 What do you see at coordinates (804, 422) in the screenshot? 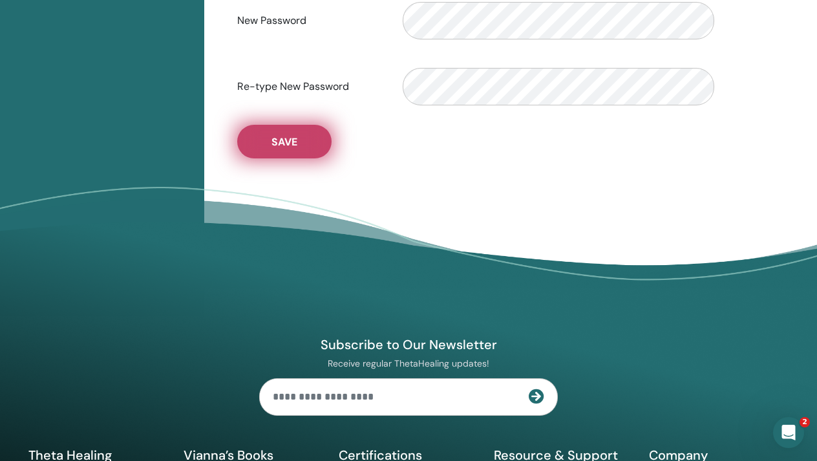
I see `span: 2` at bounding box center [804, 422].